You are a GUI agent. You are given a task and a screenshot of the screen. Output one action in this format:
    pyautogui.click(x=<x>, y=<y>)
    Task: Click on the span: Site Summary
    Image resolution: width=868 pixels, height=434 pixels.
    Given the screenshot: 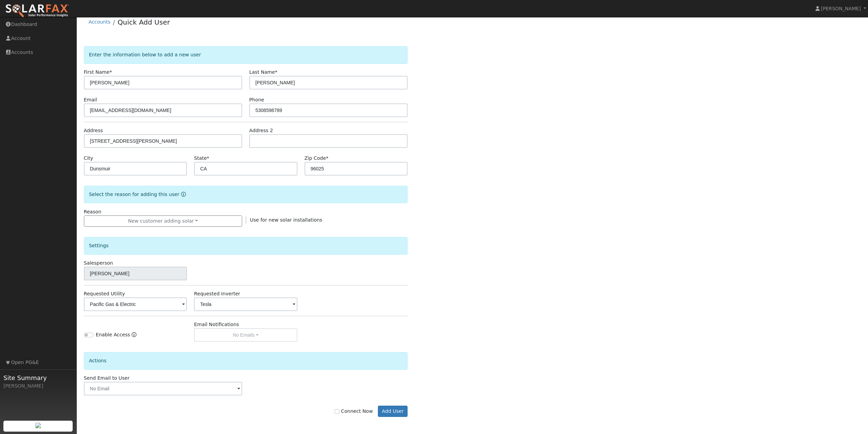 What is the action you would take?
    pyautogui.click(x=38, y=378)
    